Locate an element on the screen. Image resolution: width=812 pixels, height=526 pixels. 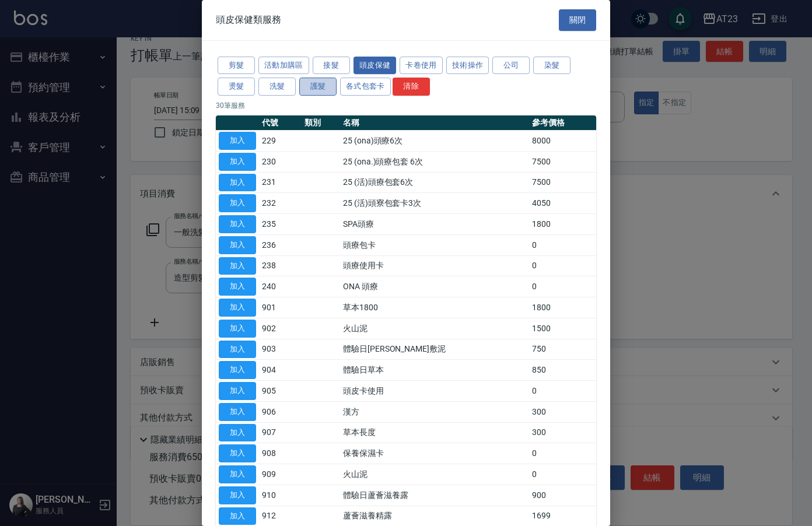
td: 900 is located at coordinates (562, 495).